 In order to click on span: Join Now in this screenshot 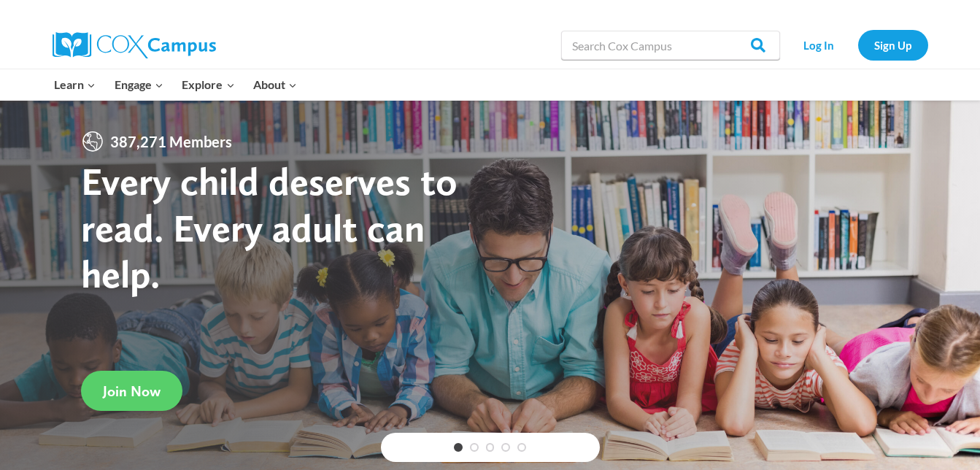, I will do `click(132, 391)`.